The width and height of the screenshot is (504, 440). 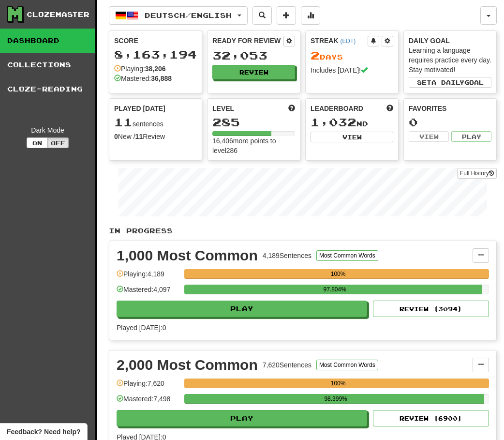 What do you see at coordinates (477, 174) in the screenshot?
I see `a: Full History` at bounding box center [477, 174].